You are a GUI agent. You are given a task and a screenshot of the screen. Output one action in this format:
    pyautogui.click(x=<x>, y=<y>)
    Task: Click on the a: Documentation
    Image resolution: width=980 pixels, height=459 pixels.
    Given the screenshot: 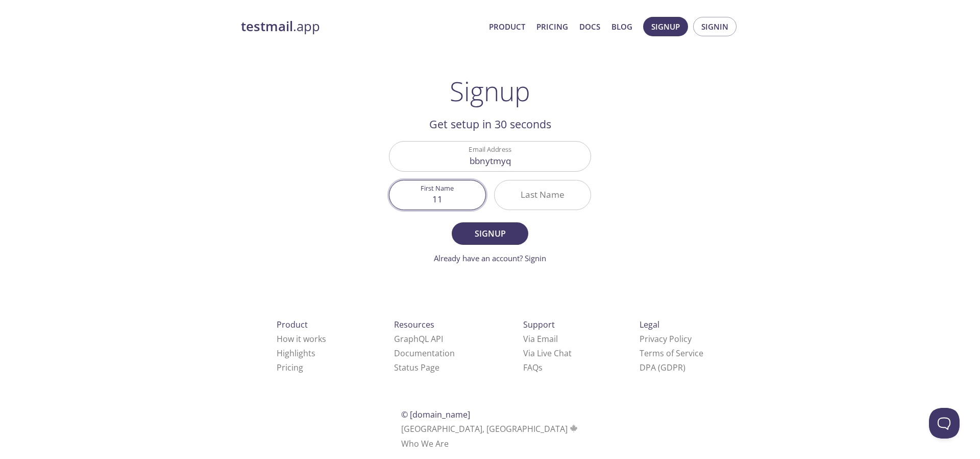 What is the action you would take?
    pyautogui.click(x=424, y=353)
    